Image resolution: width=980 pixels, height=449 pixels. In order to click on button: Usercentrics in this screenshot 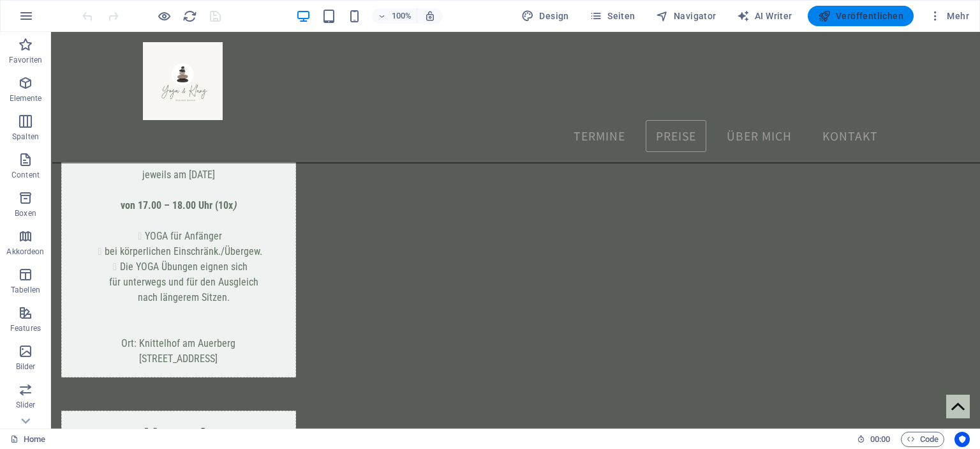, I will do `click(962, 439)`.